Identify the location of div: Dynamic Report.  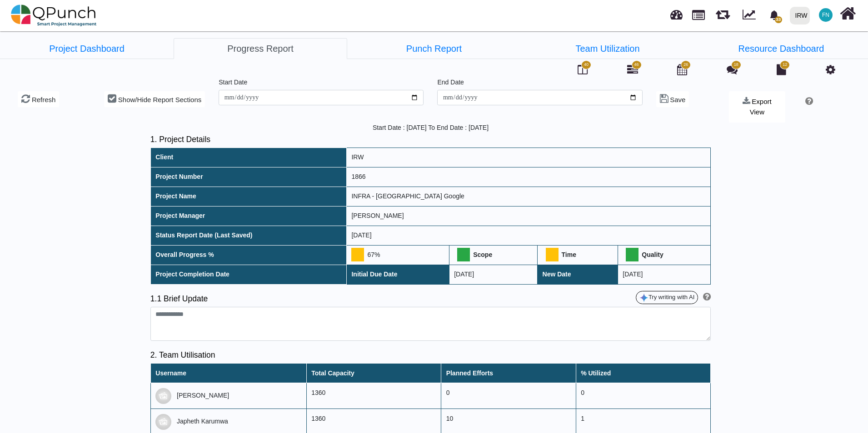
(751, 15).